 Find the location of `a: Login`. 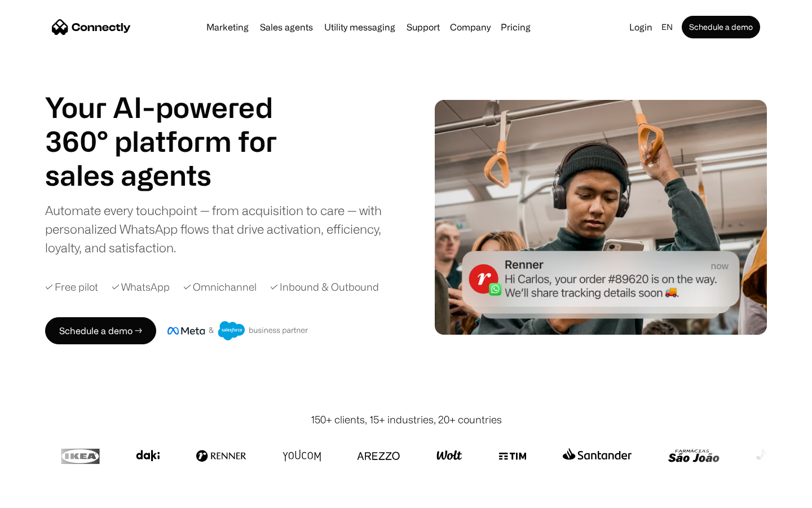

a: Login is located at coordinates (640, 27).